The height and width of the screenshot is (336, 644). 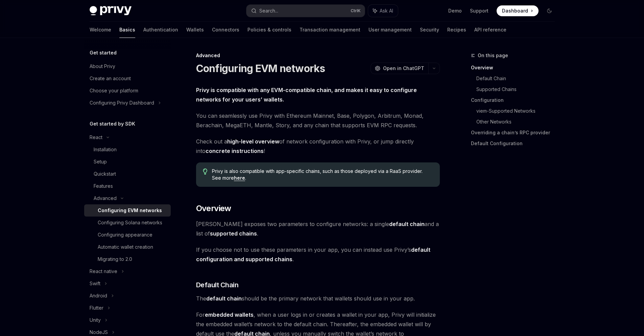 What do you see at coordinates (306, 95) in the screenshot?
I see `strong: Privy is compatible with any EVM-compatible chain, and makes it easy to configure networks for yo...` at bounding box center [306, 95].